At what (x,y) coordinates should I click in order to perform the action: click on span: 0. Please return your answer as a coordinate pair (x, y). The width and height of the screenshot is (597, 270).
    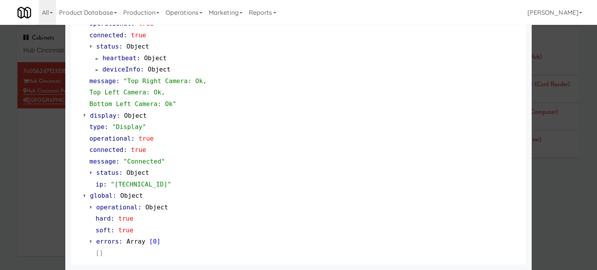
    Looking at the image, I should click on (155, 242).